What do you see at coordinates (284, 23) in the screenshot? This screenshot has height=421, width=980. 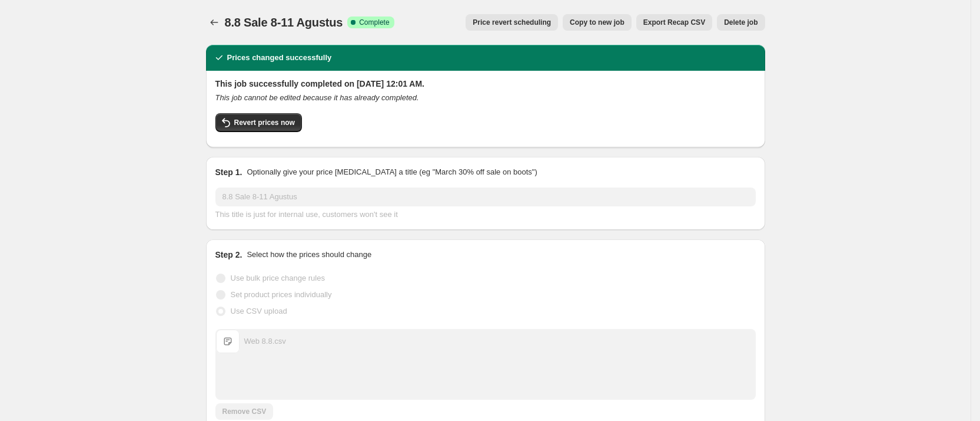 I see `span: 8.8 Sale 8-11 Agustus` at bounding box center [284, 23].